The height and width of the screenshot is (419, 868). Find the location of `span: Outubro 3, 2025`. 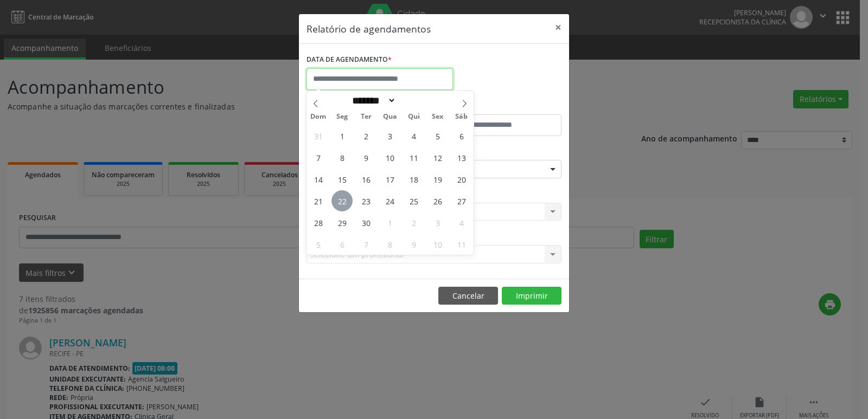

span: Outubro 3, 2025 is located at coordinates (438, 222).